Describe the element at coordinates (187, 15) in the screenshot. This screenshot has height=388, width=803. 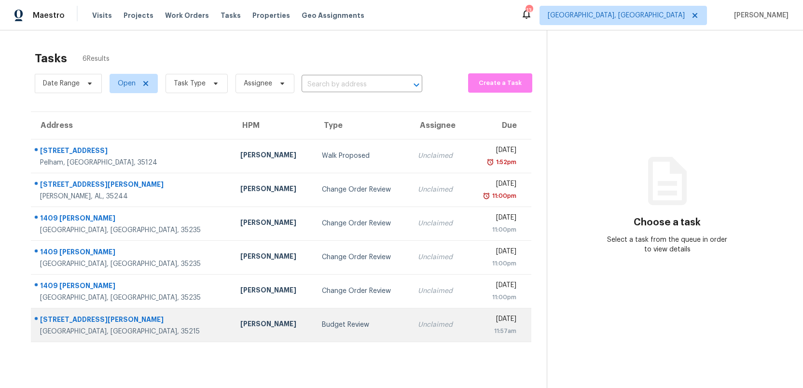
I see `span: Work Orders` at that location.